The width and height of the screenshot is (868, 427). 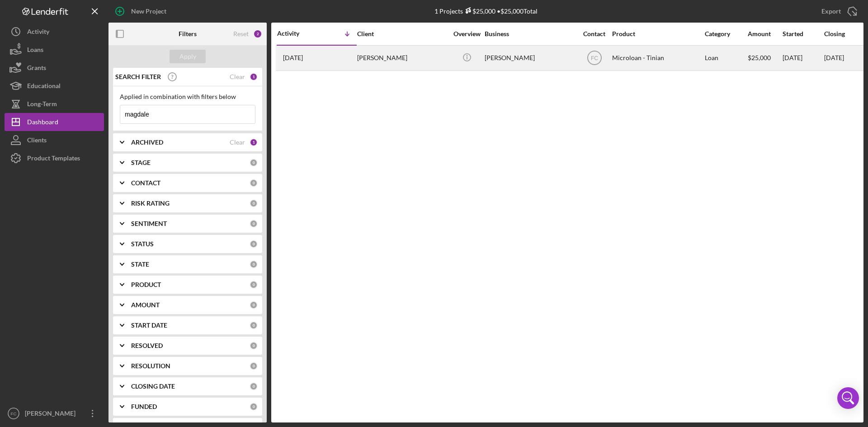 I want to click on b: START DATE, so click(x=149, y=325).